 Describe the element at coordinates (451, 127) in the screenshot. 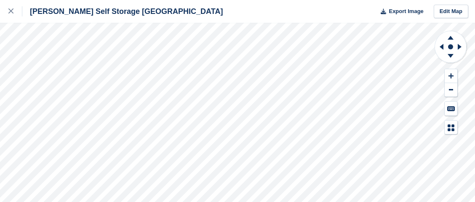

I see `button: Map Legend` at that location.